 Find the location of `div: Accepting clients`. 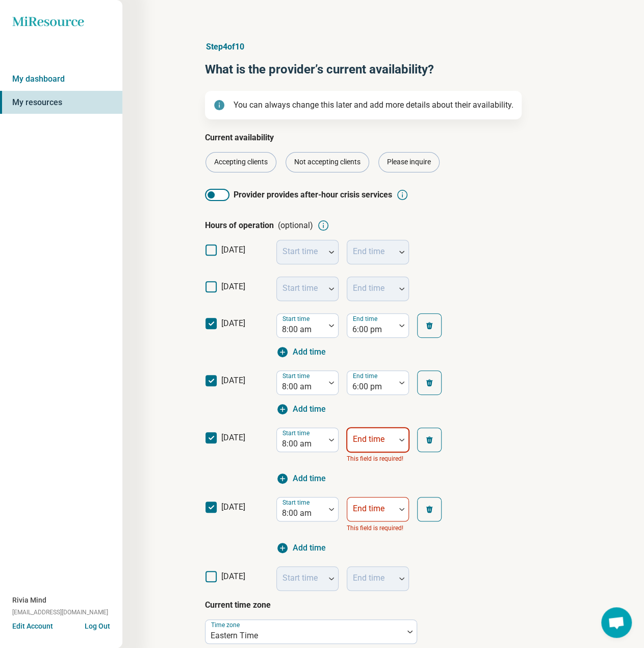

div: Accepting clients is located at coordinates (240, 162).